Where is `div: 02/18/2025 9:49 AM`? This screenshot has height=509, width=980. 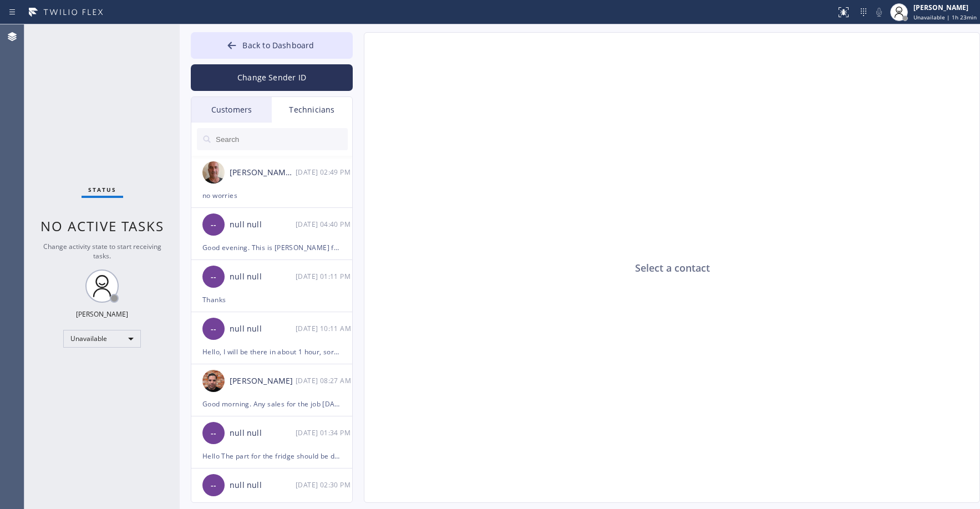
div: 02/18/2025 9:49 AM is located at coordinates (324, 172).